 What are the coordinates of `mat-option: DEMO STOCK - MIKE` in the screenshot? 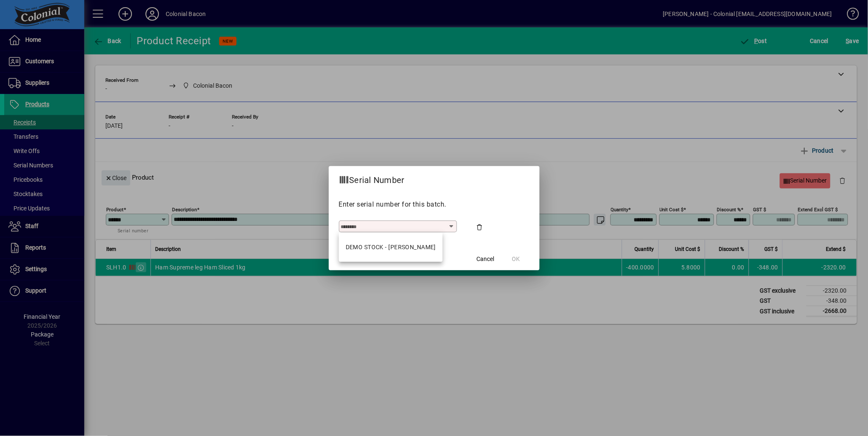 It's located at (391, 247).